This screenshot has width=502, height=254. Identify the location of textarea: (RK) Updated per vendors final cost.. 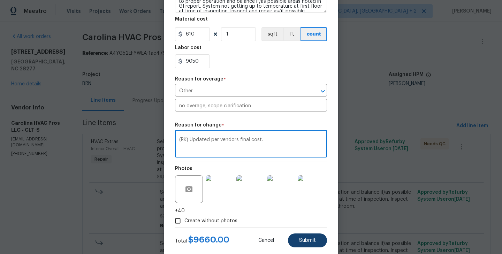
(251, 145).